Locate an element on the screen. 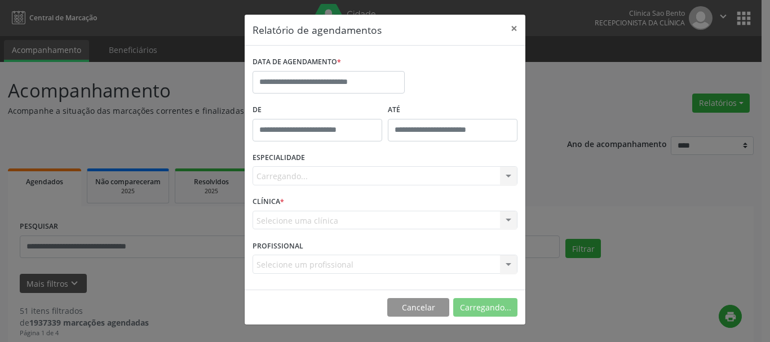 The width and height of the screenshot is (770, 342). label: DATA DE AGENDAMENTO is located at coordinates (297, 62).